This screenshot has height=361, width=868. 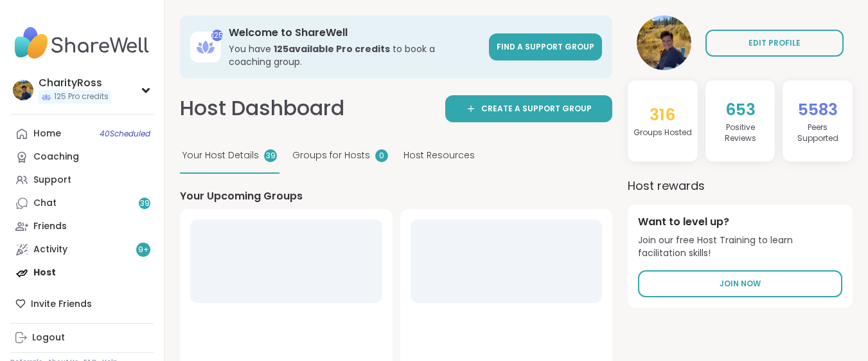 What do you see at coordinates (81, 157) in the screenshot?
I see `a: Coaching` at bounding box center [81, 157].